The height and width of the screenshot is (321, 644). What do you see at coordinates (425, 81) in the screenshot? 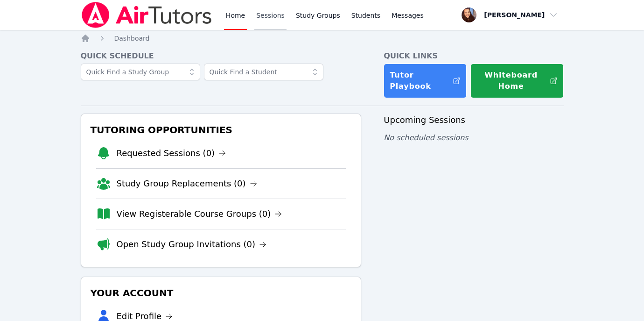
I see `a: Tutor Playbook` at bounding box center [425, 81].